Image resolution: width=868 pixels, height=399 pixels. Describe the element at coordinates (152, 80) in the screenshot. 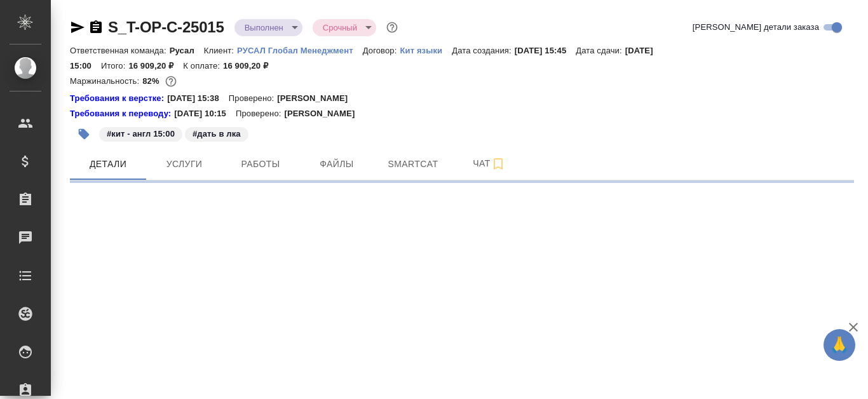

I see `p: 82%` at that location.